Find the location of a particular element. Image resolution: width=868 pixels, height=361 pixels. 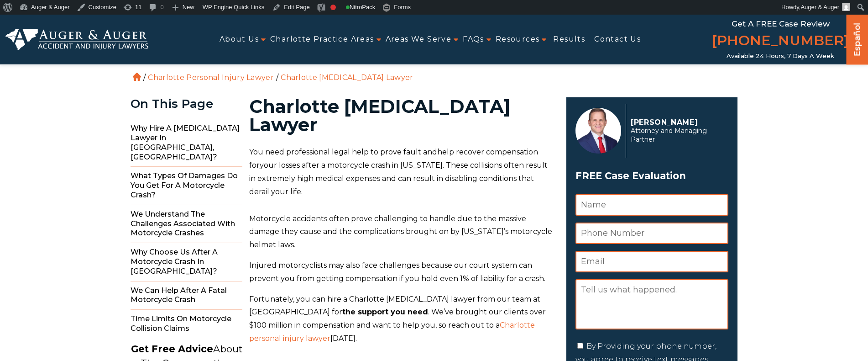

a: About Us is located at coordinates (240, 39).